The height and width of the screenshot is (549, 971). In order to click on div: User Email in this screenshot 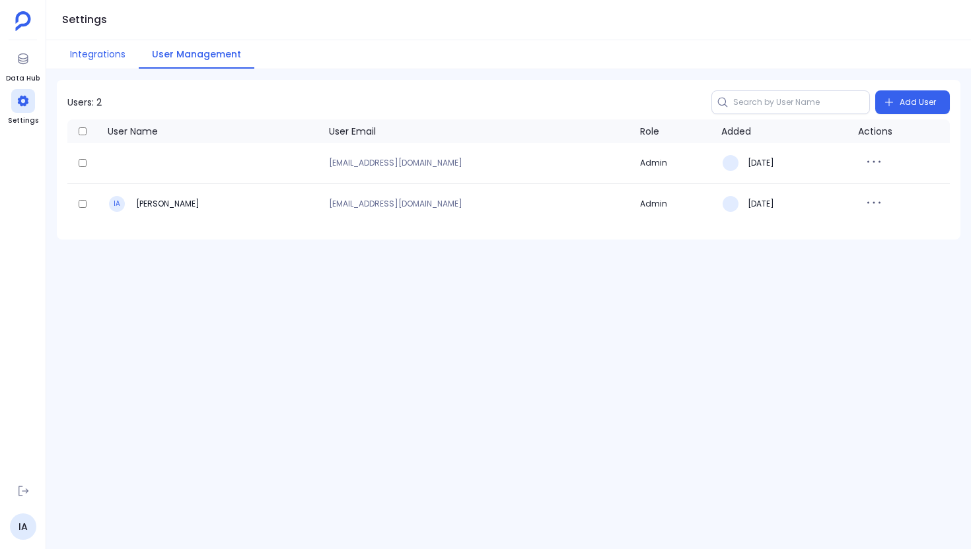, I will do `click(352, 131)`.